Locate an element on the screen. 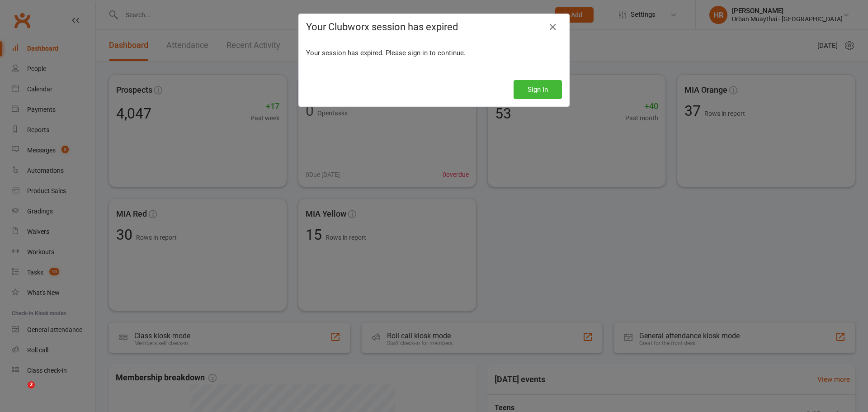  span: 2 is located at coordinates (31, 385).